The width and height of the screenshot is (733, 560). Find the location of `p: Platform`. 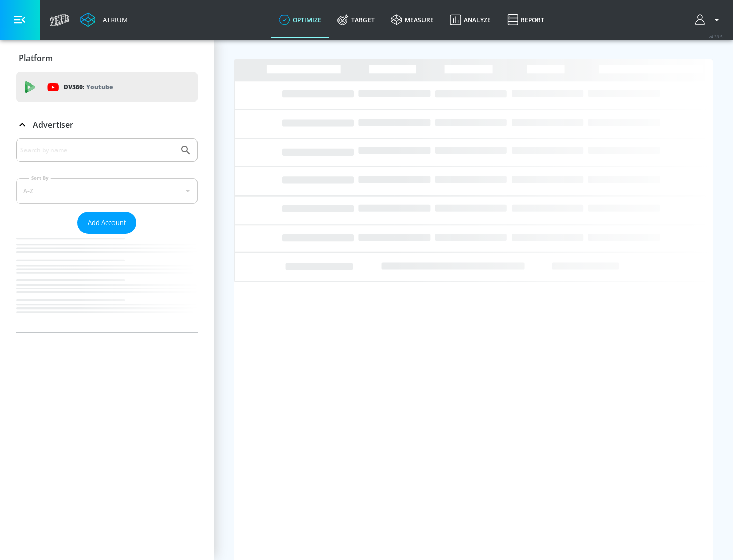

p: Platform is located at coordinates (36, 58).